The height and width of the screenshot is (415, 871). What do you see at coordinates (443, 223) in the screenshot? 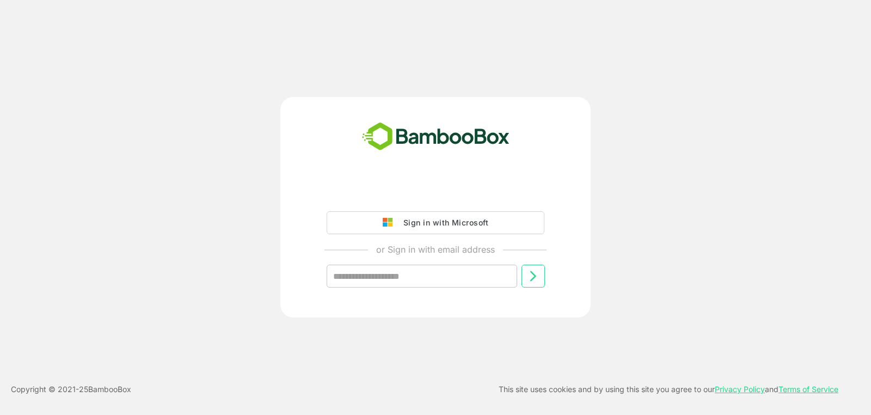
I see `div: Sign in with Microsoft` at bounding box center [443, 223].